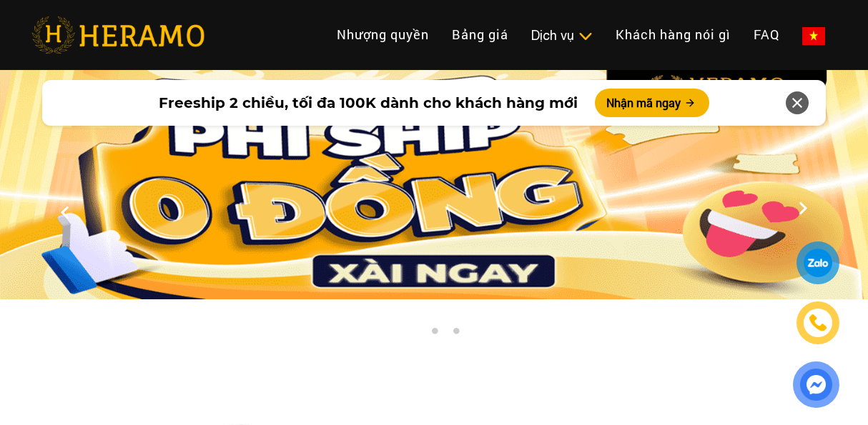 The height and width of the screenshot is (425, 868). What do you see at coordinates (673, 34) in the screenshot?
I see `a: Khách hàng nói gì` at bounding box center [673, 34].